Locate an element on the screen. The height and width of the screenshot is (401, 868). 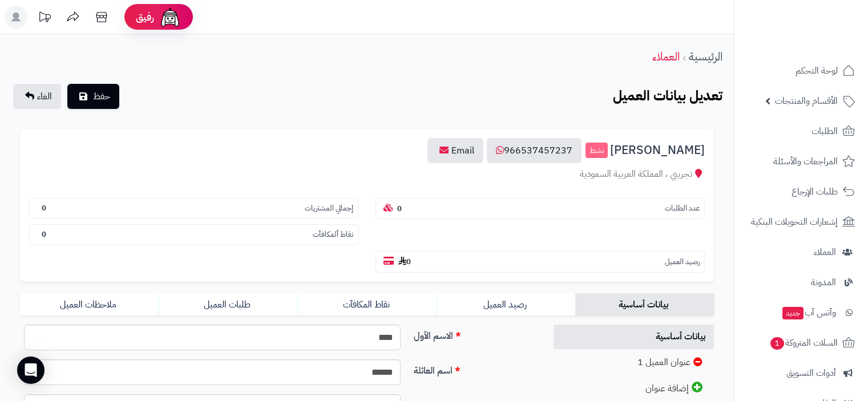
span: طلبات الإرجاع is located at coordinates (814, 192).